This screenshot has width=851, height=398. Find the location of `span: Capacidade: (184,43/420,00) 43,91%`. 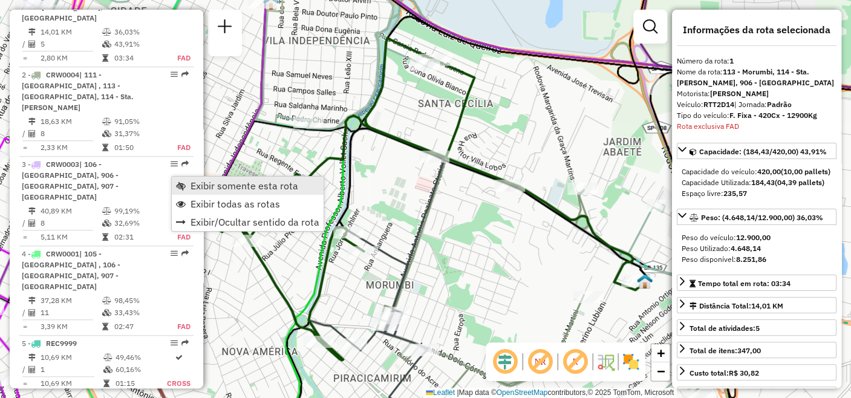

span: Capacidade: (184,43/420,00) 43,91% is located at coordinates (763, 151).